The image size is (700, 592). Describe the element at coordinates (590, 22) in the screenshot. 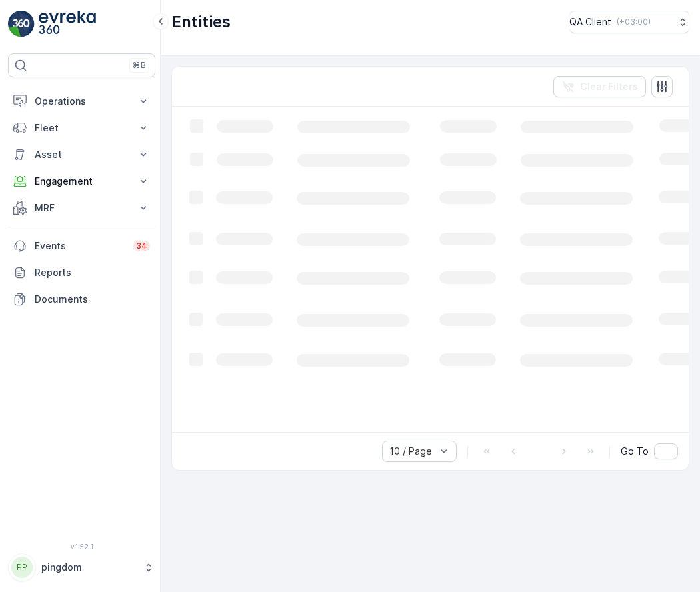

I see `p: QA Client` at that location.